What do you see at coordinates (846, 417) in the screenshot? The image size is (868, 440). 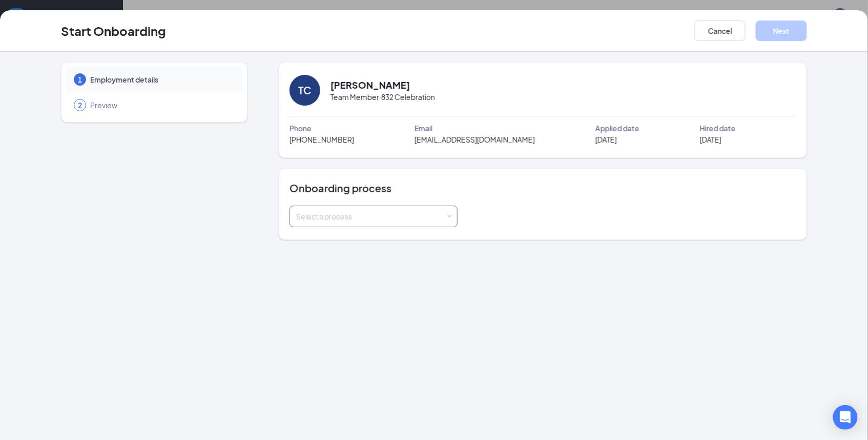 I see `div: Open Intercom Messenger` at bounding box center [846, 417].